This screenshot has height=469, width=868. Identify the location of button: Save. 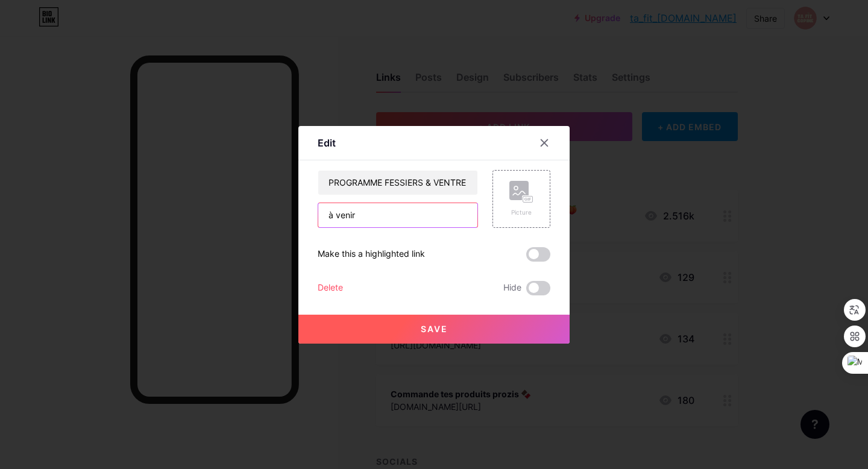
(434, 329).